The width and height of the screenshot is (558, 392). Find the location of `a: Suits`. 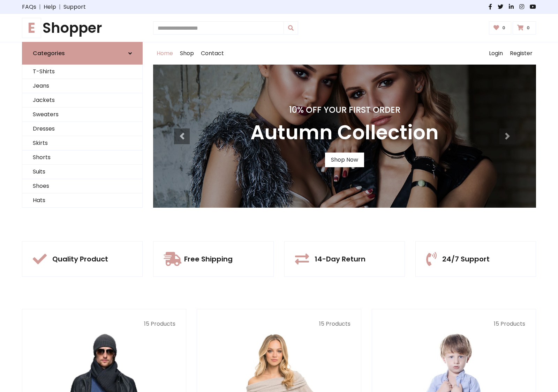

a: Suits is located at coordinates (83, 171).